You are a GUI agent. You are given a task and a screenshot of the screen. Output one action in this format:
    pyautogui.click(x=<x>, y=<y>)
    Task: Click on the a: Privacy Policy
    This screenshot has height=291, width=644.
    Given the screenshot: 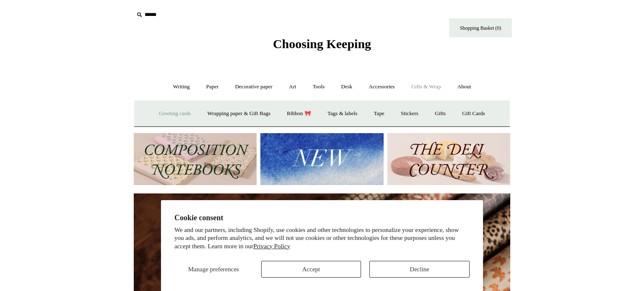 What is the action you would take?
    pyautogui.click(x=272, y=246)
    